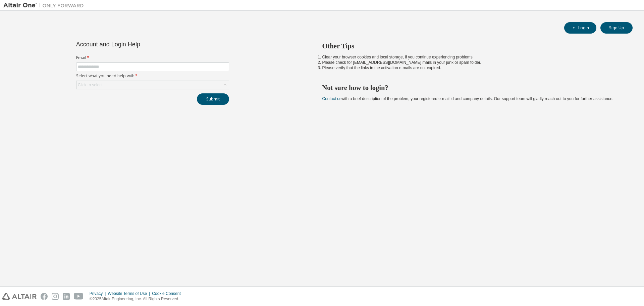 The width and height of the screenshot is (644, 306). I want to click on p: © 2025 Altair Engineering, Inc. All Rights Reserved., so click(137, 299).